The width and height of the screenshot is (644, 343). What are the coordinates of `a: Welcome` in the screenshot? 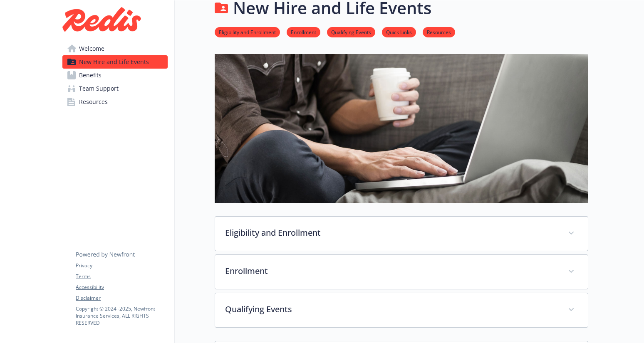 It's located at (115, 48).